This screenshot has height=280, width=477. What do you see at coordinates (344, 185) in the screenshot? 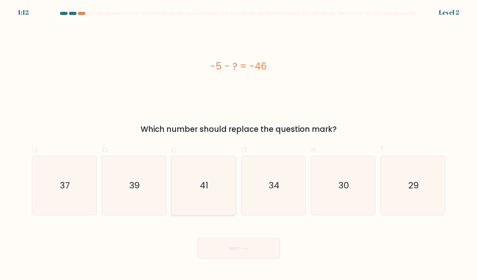
I see `text: 30` at bounding box center [344, 185].